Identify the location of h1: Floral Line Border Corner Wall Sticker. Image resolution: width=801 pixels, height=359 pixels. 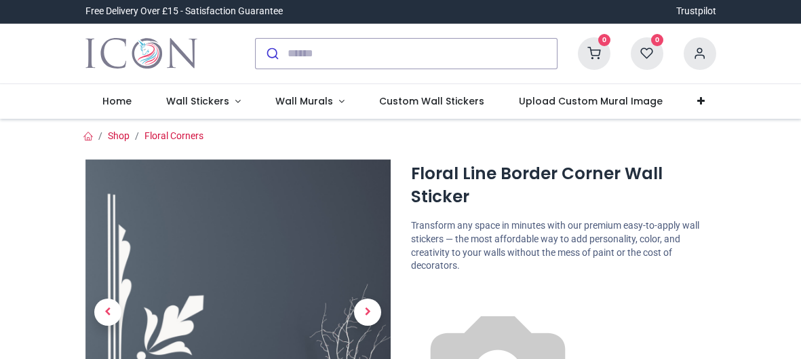
(564, 185).